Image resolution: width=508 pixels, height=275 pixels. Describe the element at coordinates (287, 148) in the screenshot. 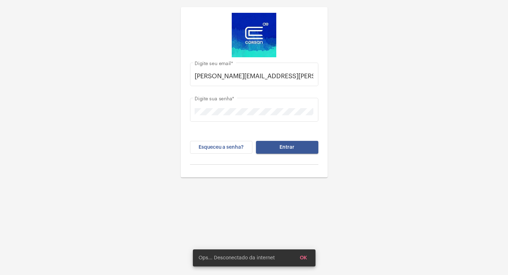

I see `span: Entrar` at that location.